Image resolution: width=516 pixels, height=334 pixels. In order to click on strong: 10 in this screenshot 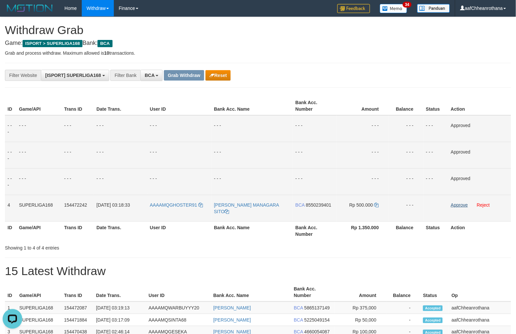, I will do `click(107, 53)`.